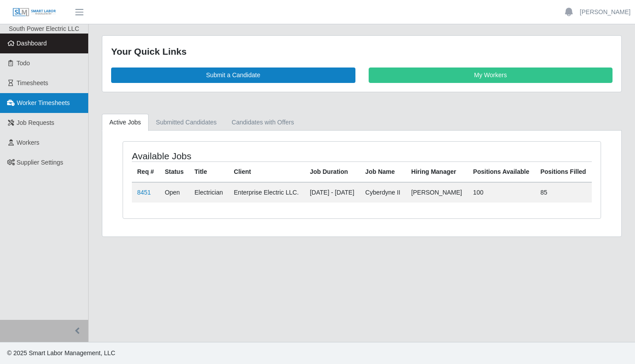 The width and height of the screenshot is (635, 364). Describe the element at coordinates (174, 171) in the screenshot. I see `th: Status` at that location.